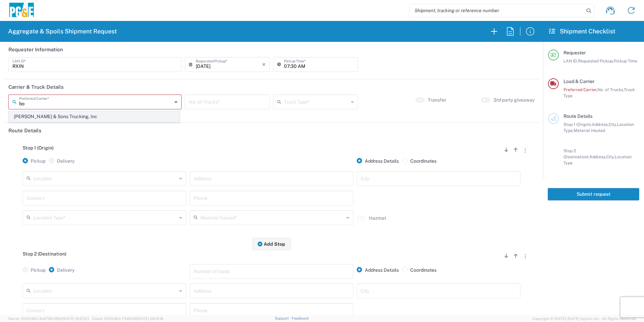 This screenshot has width=644, height=322. I want to click on label: Transfer, so click(437, 100).